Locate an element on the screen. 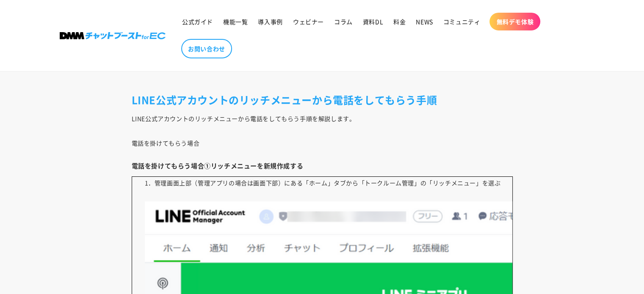 The width and height of the screenshot is (644, 294). span: ウェビナー is located at coordinates (308, 21).